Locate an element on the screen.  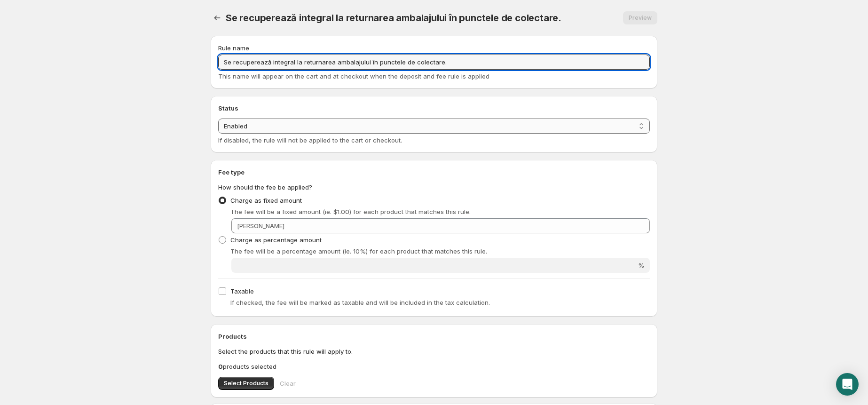
button: Settings is located at coordinates (217, 18).